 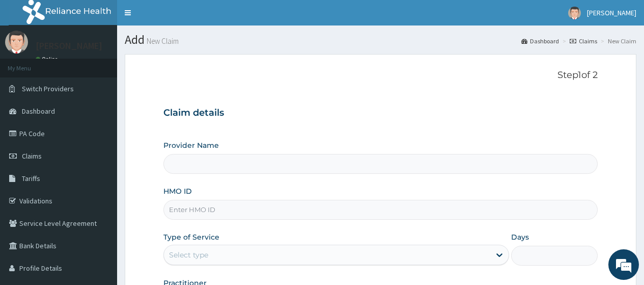 I want to click on h1: Add, so click(x=380, y=40).